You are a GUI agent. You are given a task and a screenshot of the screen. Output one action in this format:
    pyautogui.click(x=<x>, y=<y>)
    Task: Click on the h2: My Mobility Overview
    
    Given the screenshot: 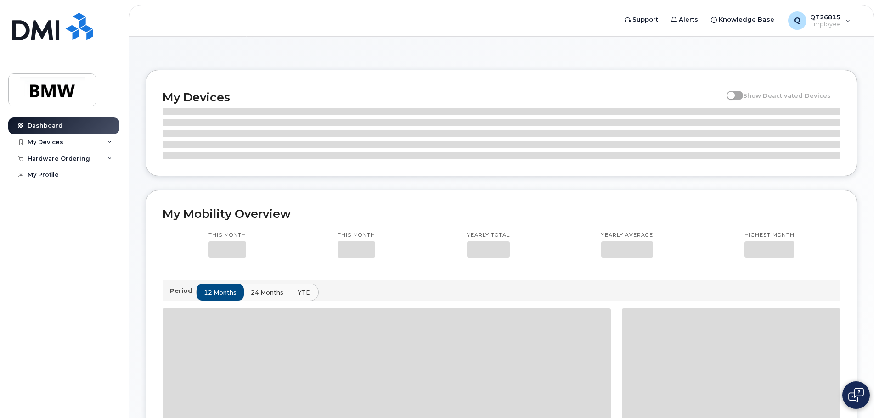 What is the action you would take?
    pyautogui.click(x=501, y=214)
    